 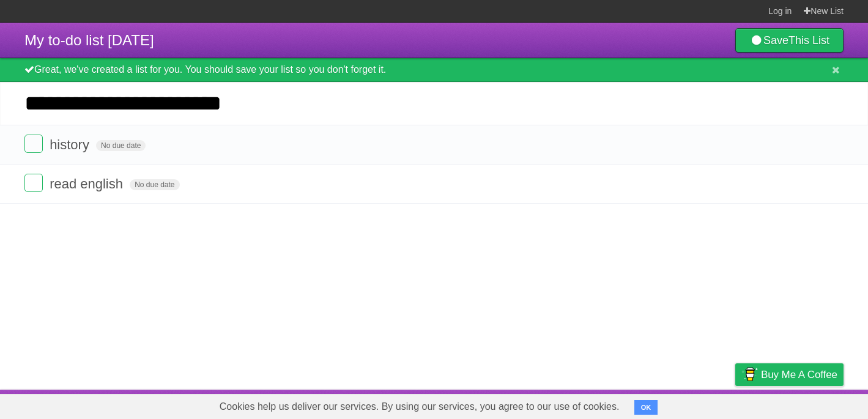 I want to click on a: About, so click(x=585, y=404).